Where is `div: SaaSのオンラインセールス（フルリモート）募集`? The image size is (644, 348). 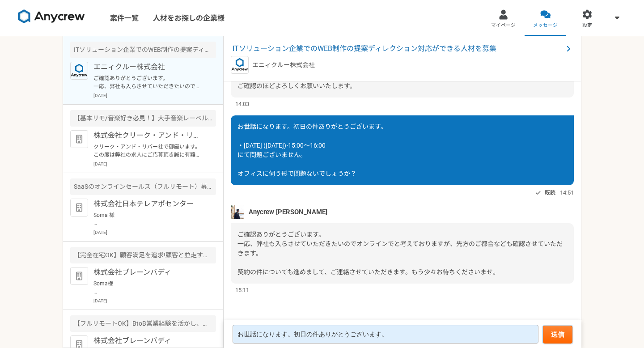 div: SaaSのオンラインセールス（フルリモート）募集 is located at coordinates (143, 187).